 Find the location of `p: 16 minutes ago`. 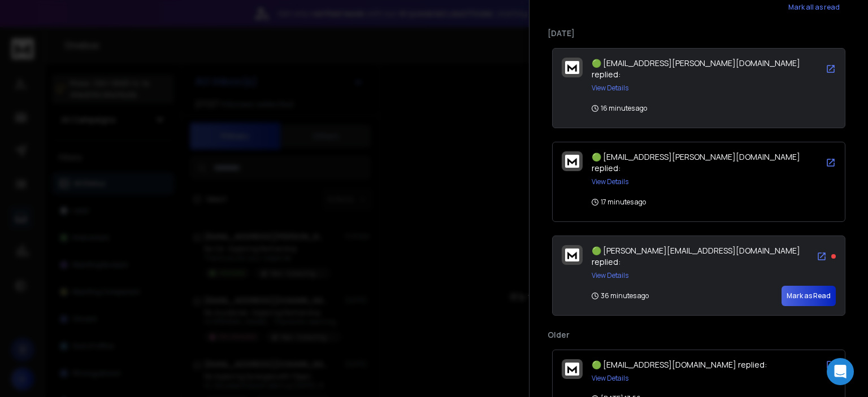

p: 16 minutes ago is located at coordinates (619, 108).